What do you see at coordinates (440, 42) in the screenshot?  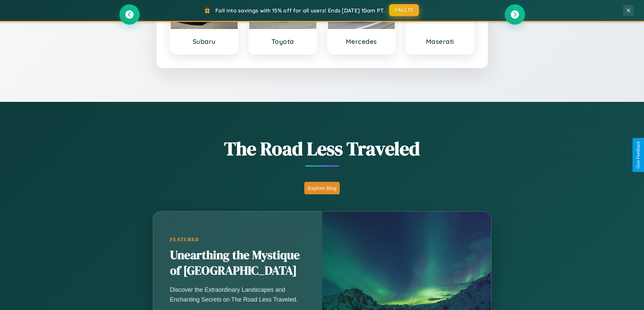 I see `h3: Maserati` at bounding box center [440, 42].